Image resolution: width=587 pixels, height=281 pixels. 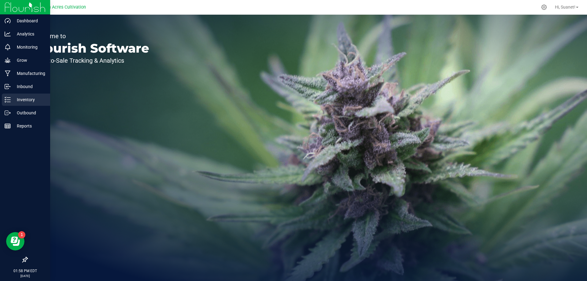 I want to click on inline-svg: Manufacturing, so click(x=8, y=73).